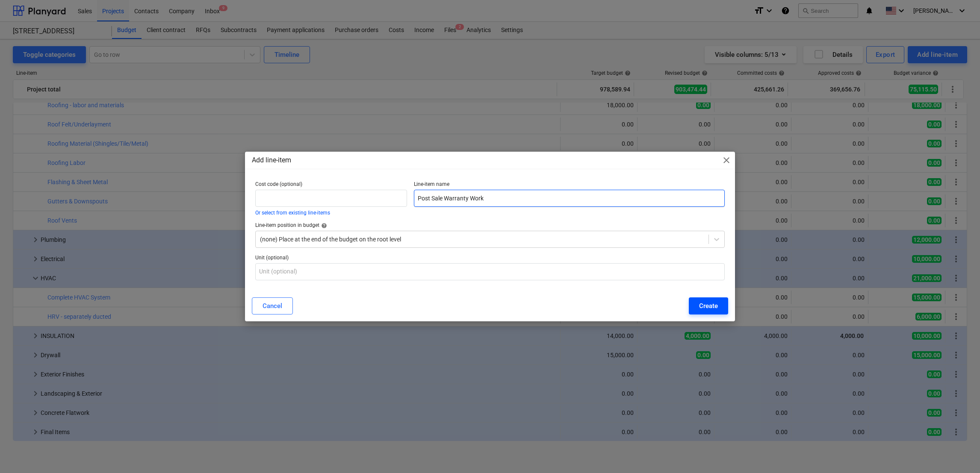 The height and width of the screenshot is (473, 980). What do you see at coordinates (490, 259) in the screenshot?
I see `p: Unit (optional)` at bounding box center [490, 259].